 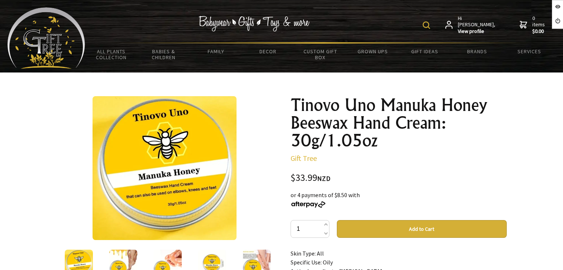 What do you see at coordinates (540, 31) in the screenshot?
I see `strong: $0.00` at bounding box center [540, 31].